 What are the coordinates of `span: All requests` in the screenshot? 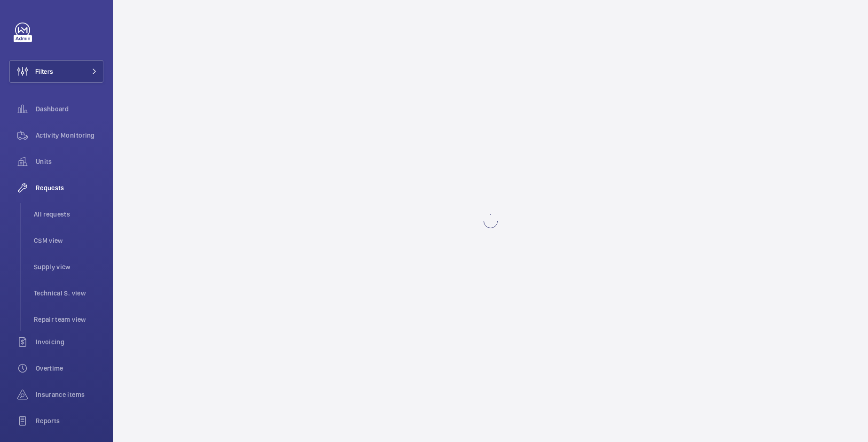 It's located at (68, 214).